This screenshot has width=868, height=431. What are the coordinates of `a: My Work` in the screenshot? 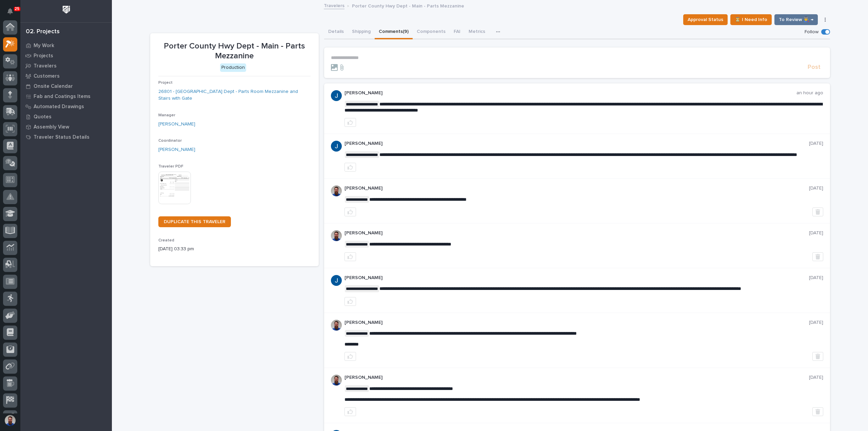 It's located at (66, 46).